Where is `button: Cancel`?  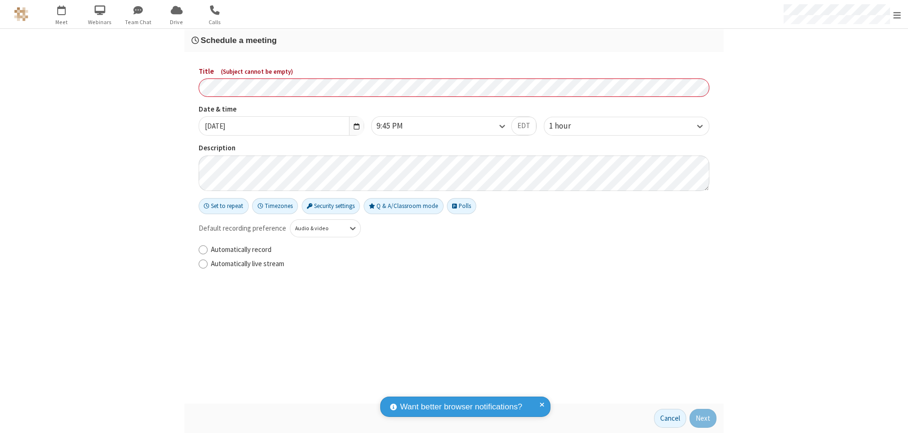 button: Cancel is located at coordinates (670, 419).